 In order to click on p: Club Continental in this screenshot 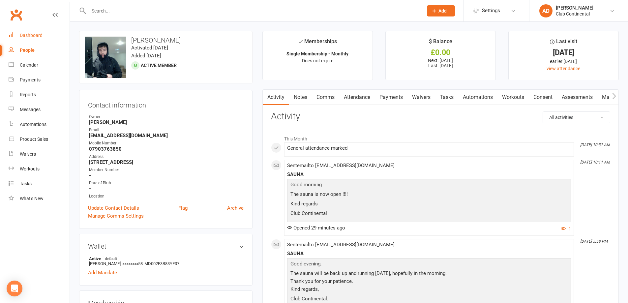, I will do `click(429, 214)`.